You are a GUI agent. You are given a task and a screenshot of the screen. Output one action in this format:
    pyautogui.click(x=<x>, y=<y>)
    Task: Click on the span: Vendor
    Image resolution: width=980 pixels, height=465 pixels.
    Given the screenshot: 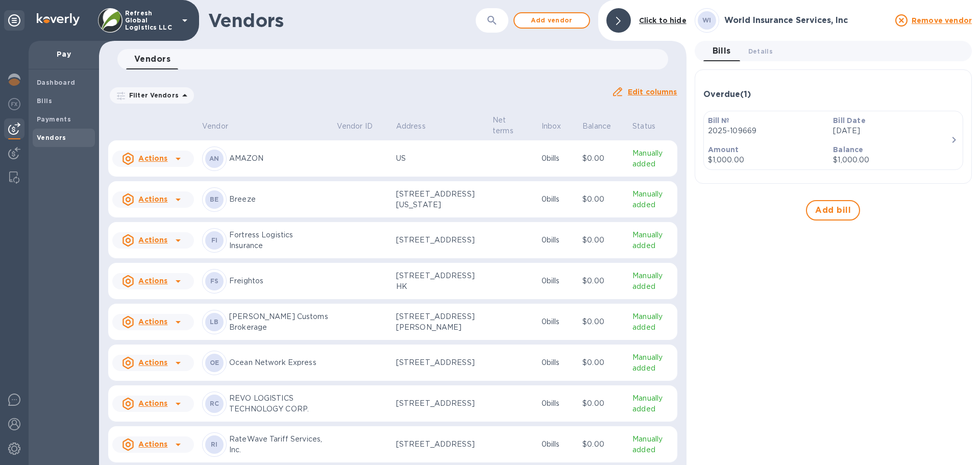 What is the action you would take?
    pyautogui.click(x=222, y=126)
    